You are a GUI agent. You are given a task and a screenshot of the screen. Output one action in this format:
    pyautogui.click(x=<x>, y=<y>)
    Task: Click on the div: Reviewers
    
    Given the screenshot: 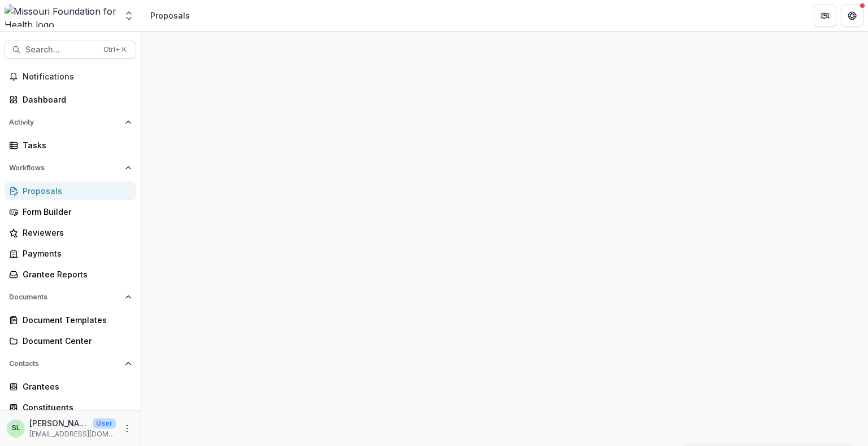 What is the action you would take?
    pyautogui.click(x=75, y=233)
    